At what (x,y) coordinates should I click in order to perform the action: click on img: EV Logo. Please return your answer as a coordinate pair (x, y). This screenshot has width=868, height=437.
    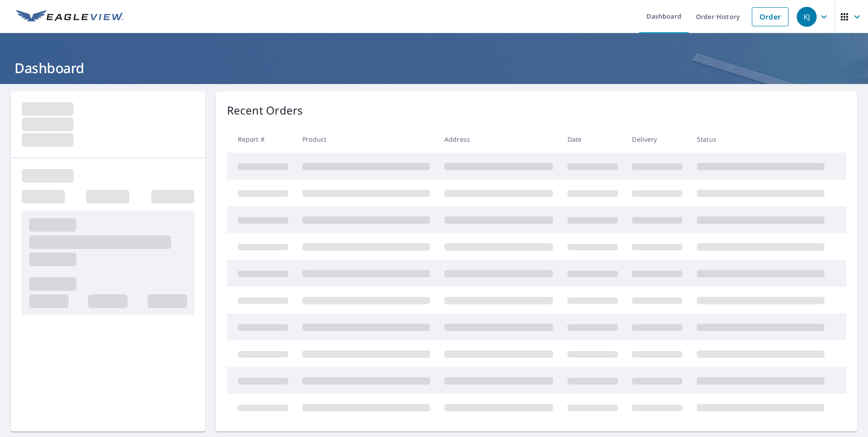
    Looking at the image, I should click on (70, 17).